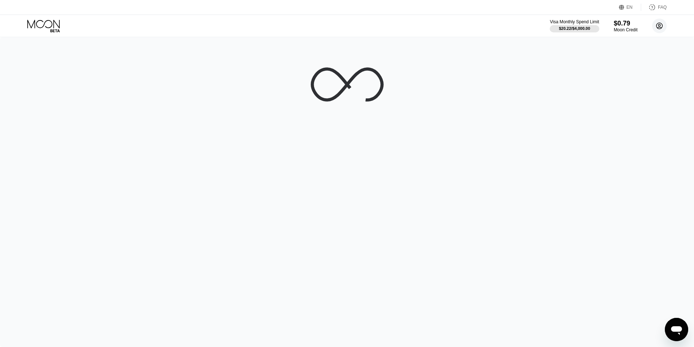  What do you see at coordinates (625, 30) in the screenshot?
I see `div: Moon Credit` at bounding box center [625, 30].